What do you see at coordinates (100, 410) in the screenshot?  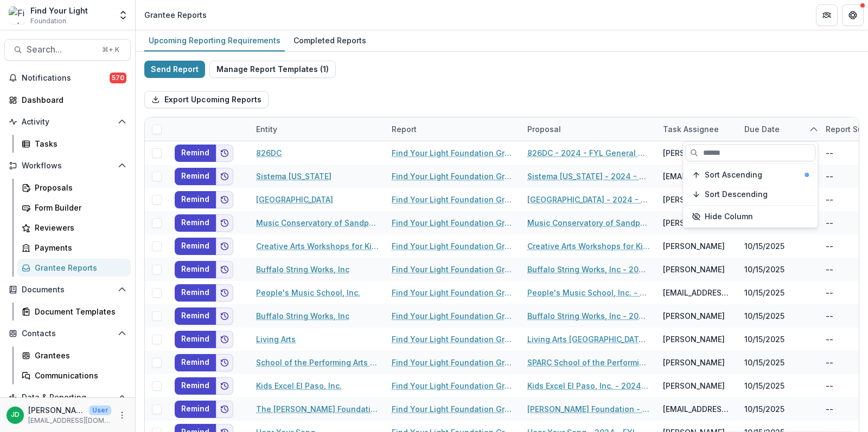 I see `p: User` at bounding box center [100, 410].